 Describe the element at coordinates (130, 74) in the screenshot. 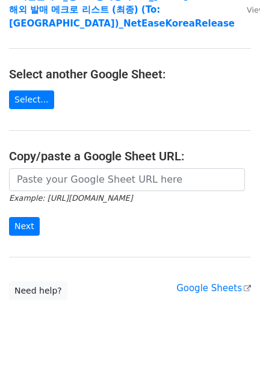

I see `h4: Select another Google Sheet:` at that location.